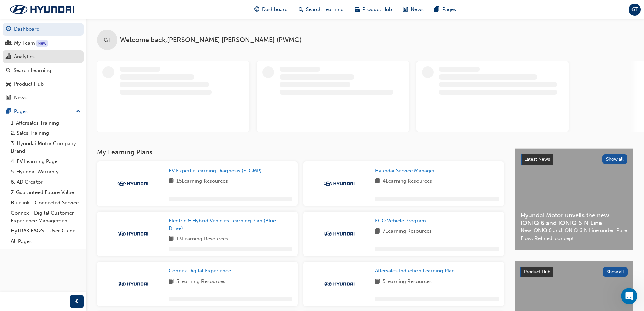 The image size is (644, 311). I want to click on span: News, so click(417, 9).